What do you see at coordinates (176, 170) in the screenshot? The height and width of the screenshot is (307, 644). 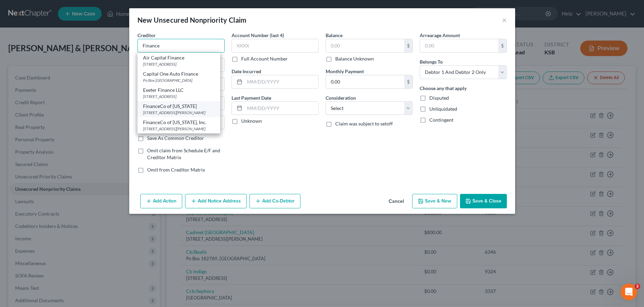 I see `span: Omit from Creditor Matrix` at bounding box center [176, 170].